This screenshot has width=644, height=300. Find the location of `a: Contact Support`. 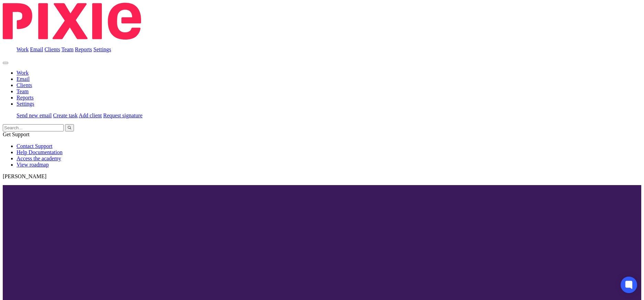

a: Contact Support is located at coordinates (34, 146).